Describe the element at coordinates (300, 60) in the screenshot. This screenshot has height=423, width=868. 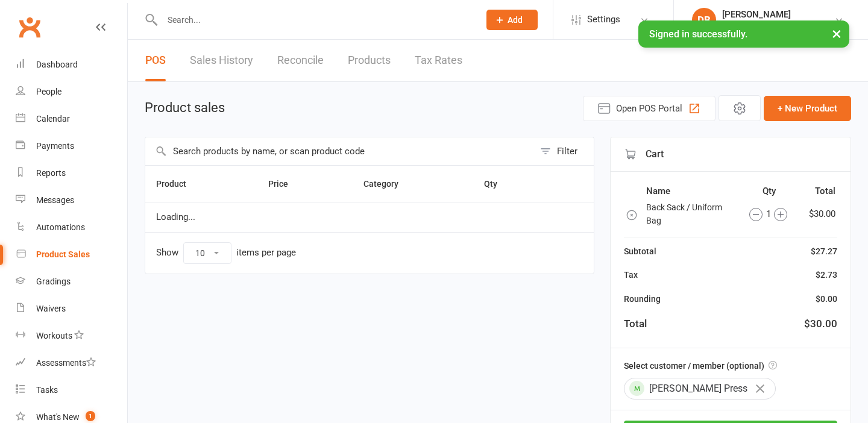
I see `a: Reconcile` at that location.